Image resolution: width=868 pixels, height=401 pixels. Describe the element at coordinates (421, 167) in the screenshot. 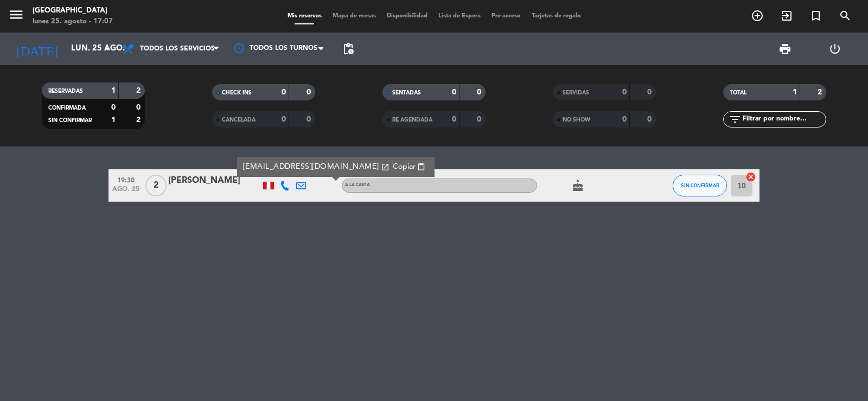

I see `span: content_paste` at that location.